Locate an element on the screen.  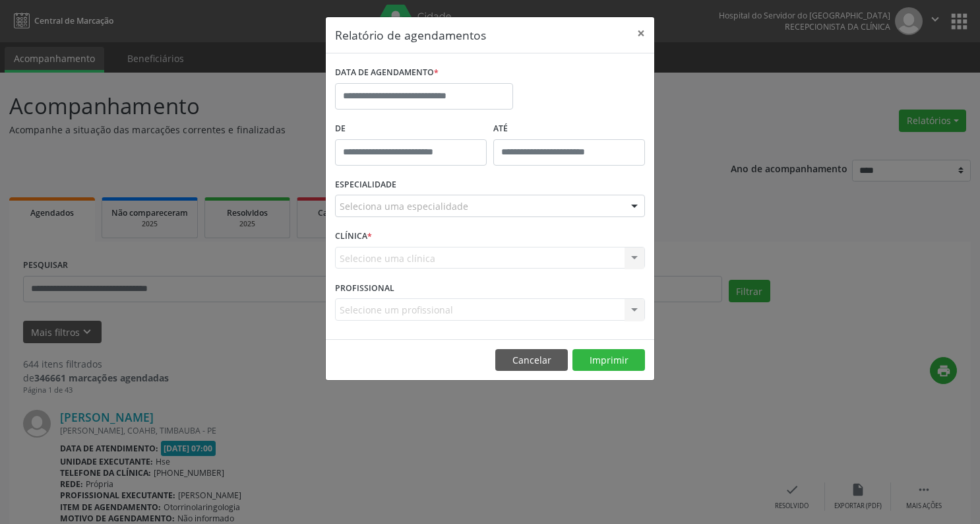
button: Imprimir is located at coordinates (609, 360).